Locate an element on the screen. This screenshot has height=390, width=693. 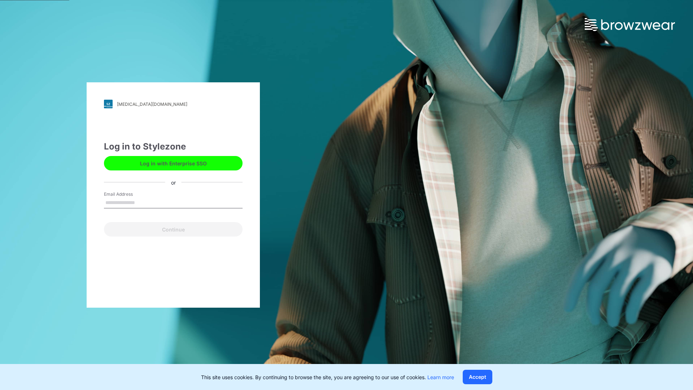
button: Log in with Enterprise SSO is located at coordinates (173, 163).